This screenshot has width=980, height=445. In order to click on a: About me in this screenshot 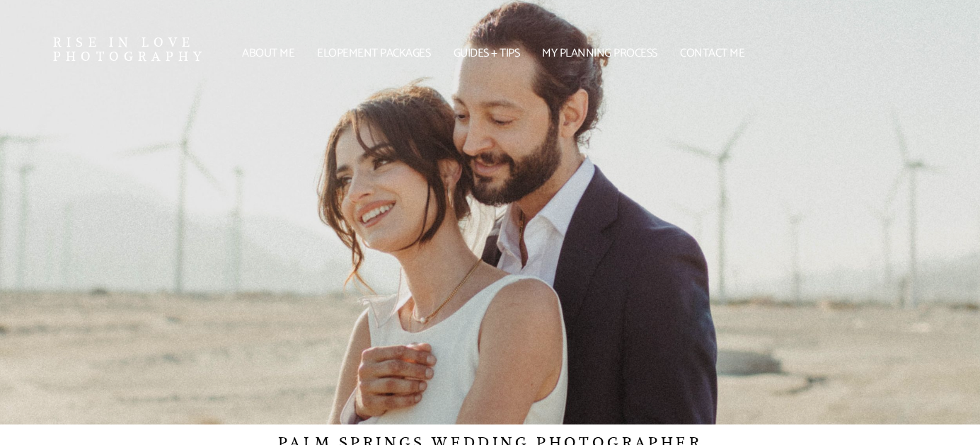, I will do `click(268, 54)`.